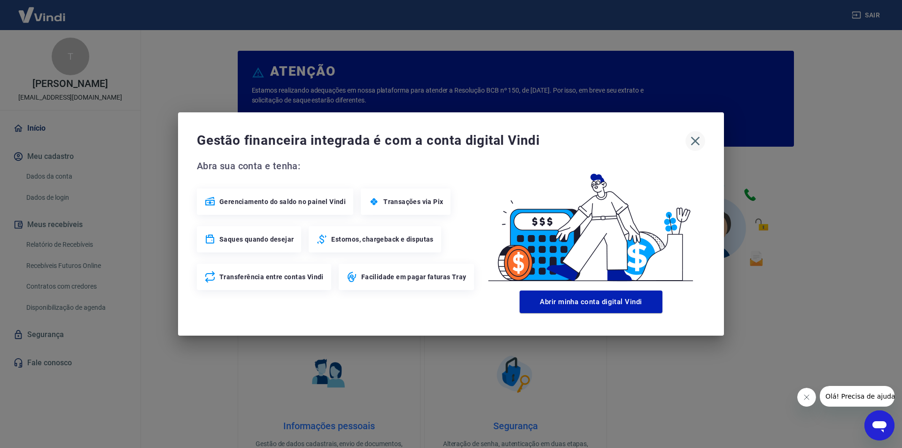  Describe the element at coordinates (337, 166) in the screenshot. I see `span: Abra sua conta e tenha:` at that location.